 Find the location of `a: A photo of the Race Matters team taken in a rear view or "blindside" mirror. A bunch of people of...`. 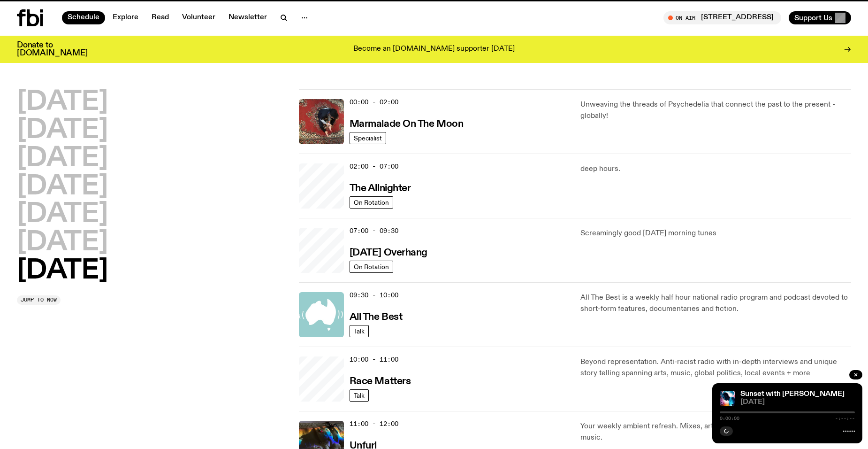

a: A photo of the Race Matters team taken in a rear view or "blindside" mirror. A bunch of people of... is located at coordinates (321, 379).